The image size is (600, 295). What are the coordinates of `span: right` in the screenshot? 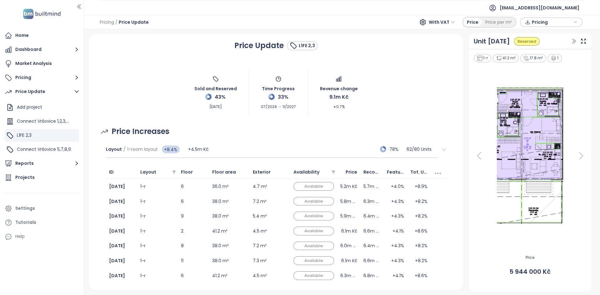 It's located at (443, 150).